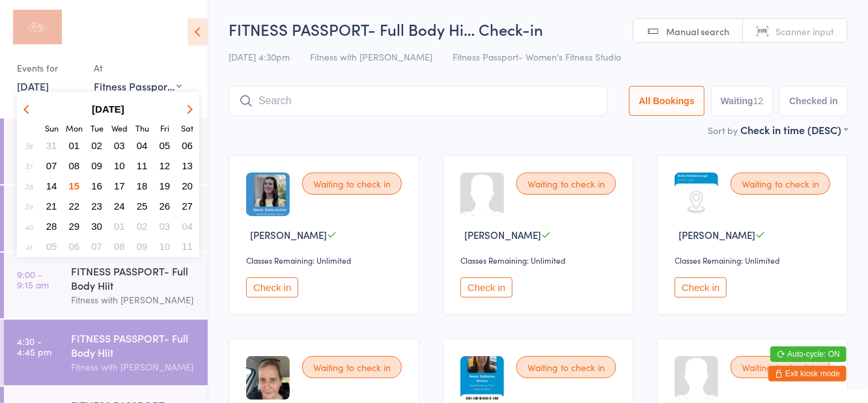 The height and width of the screenshot is (403, 868). I want to click on button: Waiting12, so click(742, 101).